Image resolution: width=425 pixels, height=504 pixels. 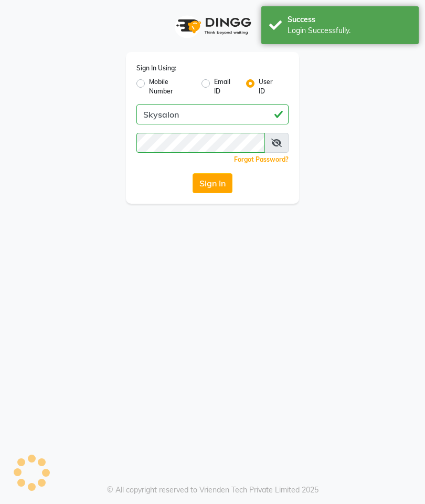 What do you see at coordinates (212, 184) in the screenshot?
I see `button: Sign In` at bounding box center [212, 184].